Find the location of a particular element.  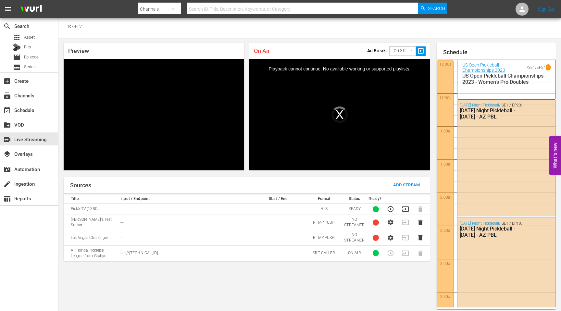

th: Start / End is located at coordinates (278, 199).